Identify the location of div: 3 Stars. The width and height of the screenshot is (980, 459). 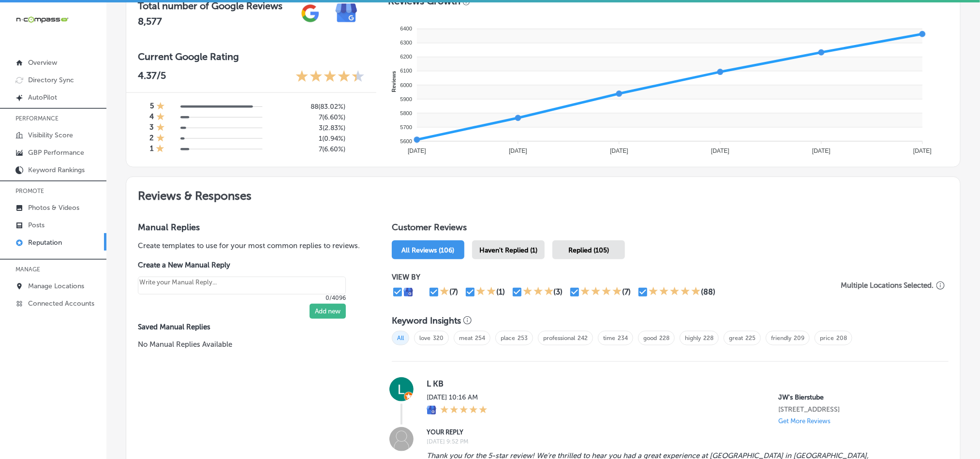
(538, 292).